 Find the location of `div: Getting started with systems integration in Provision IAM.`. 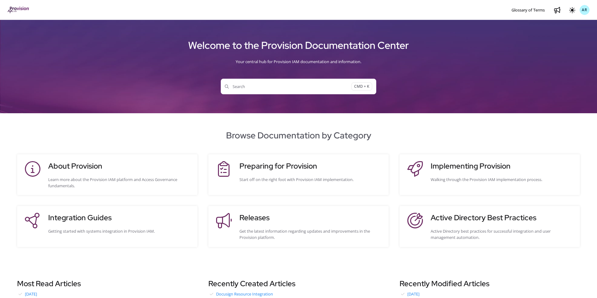

div: Getting started with systems integration in Provision IAM. is located at coordinates (120, 231).